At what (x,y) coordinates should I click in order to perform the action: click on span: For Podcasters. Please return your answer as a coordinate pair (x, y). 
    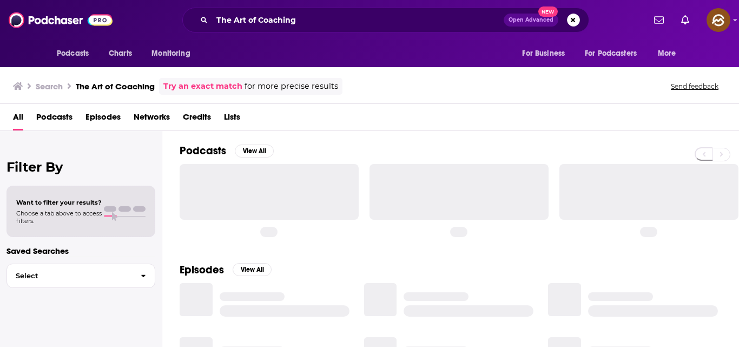
    Looking at the image, I should click on (611, 54).